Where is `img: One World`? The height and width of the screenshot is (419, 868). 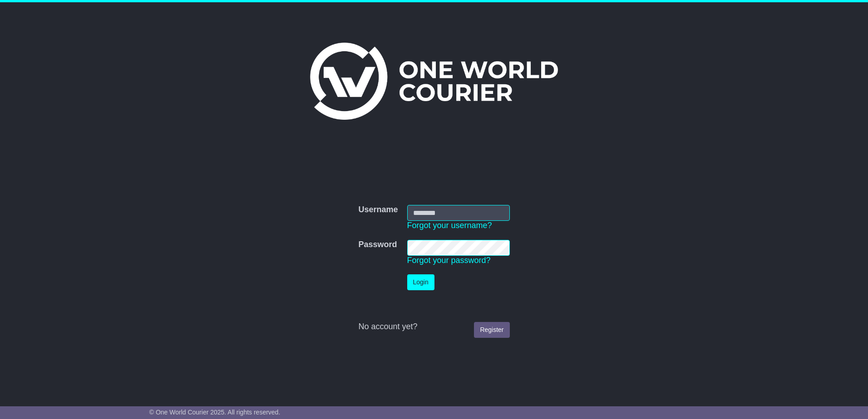
img: One World is located at coordinates (434, 81).